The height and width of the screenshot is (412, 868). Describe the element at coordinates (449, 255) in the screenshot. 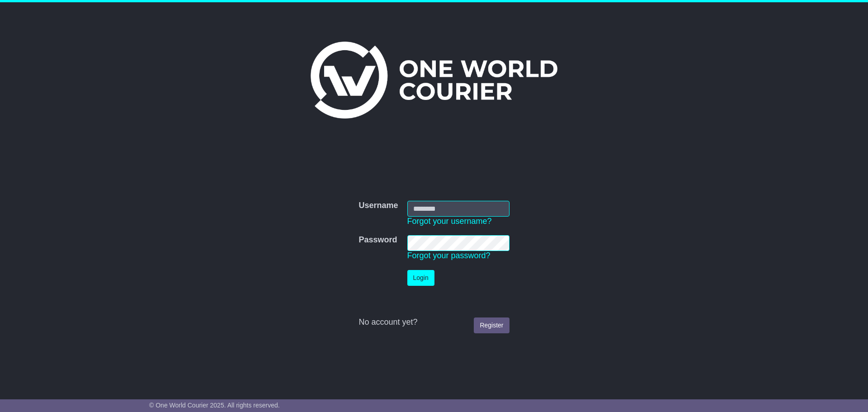

I see `a: Forgot your password?` at that location.